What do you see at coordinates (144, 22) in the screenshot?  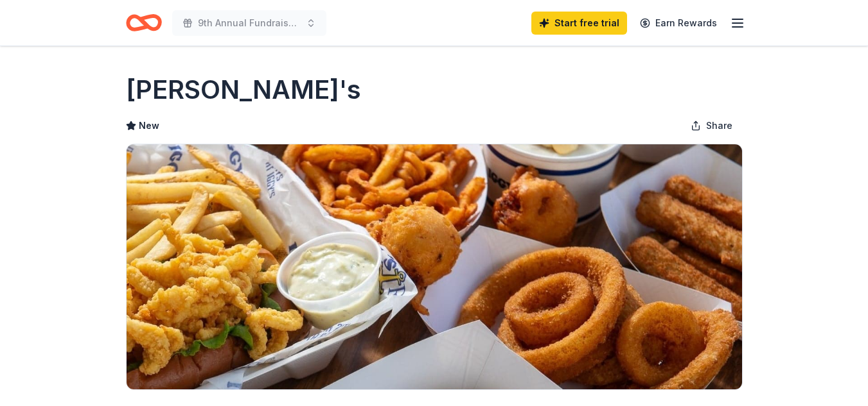 I see `a: Home` at bounding box center [144, 22].